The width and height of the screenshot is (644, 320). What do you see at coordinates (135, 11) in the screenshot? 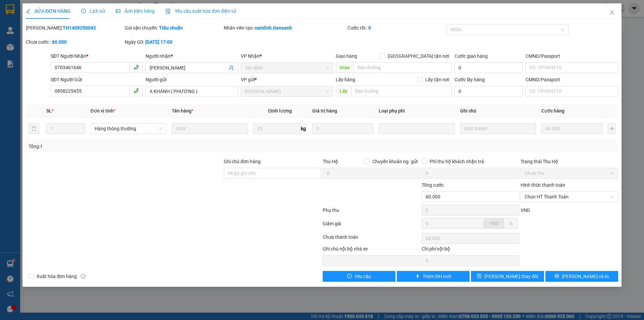
I see `span: Ảnh kiện hàng` at bounding box center [135, 11].